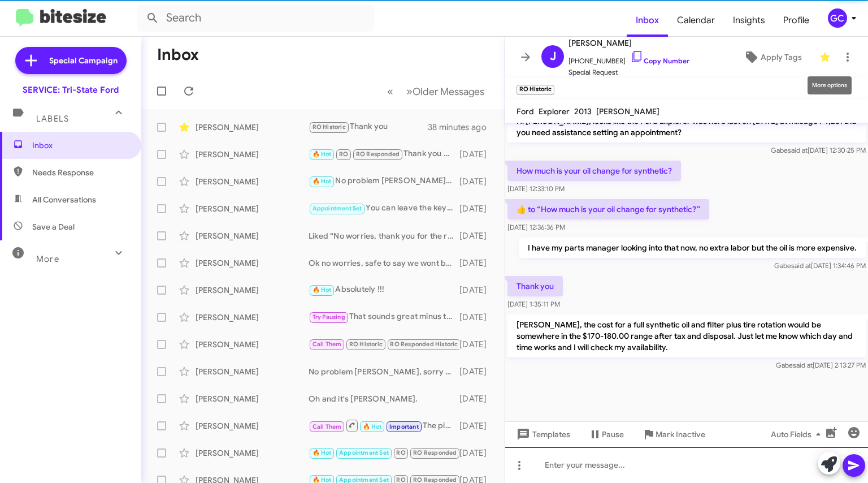 This screenshot has height=483, width=868. What do you see at coordinates (329, 317) in the screenshot?
I see `span: Try Pausing` at bounding box center [329, 317].